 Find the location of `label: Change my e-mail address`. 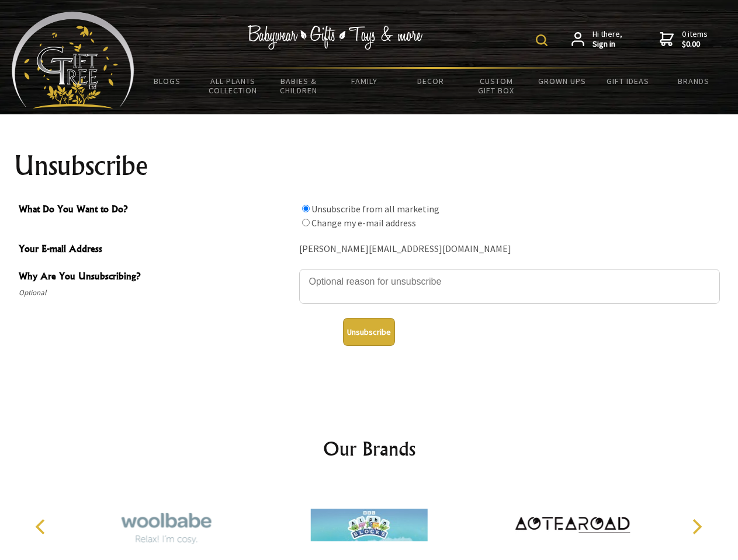

label: Change my e-mail address is located at coordinates (363, 223).